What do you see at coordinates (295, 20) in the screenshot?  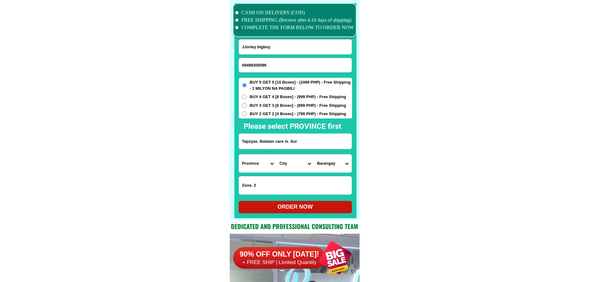 I see `li: FREE SHIPPING (Receive after 4-10 days of shipping)` at bounding box center [295, 20].